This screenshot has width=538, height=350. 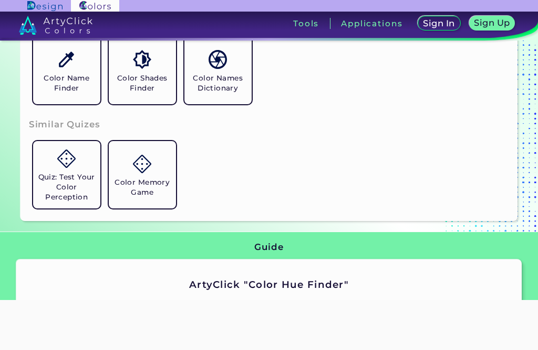 I want to click on h5: Color Shades Finder, so click(x=142, y=83).